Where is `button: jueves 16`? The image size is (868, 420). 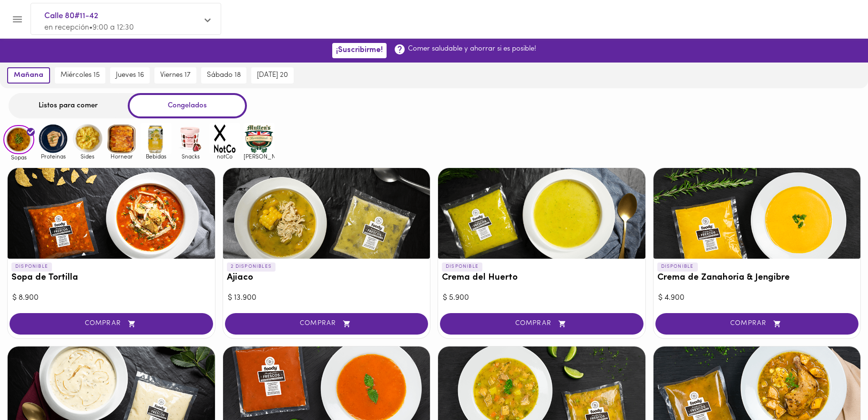
button: jueves 16 is located at coordinates (130, 75).